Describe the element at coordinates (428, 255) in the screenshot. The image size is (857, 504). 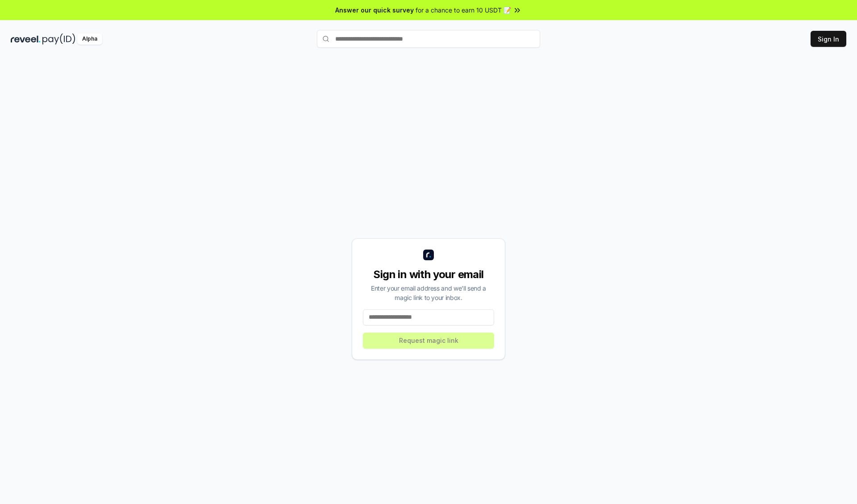
I see `img: logo_small` at that location.